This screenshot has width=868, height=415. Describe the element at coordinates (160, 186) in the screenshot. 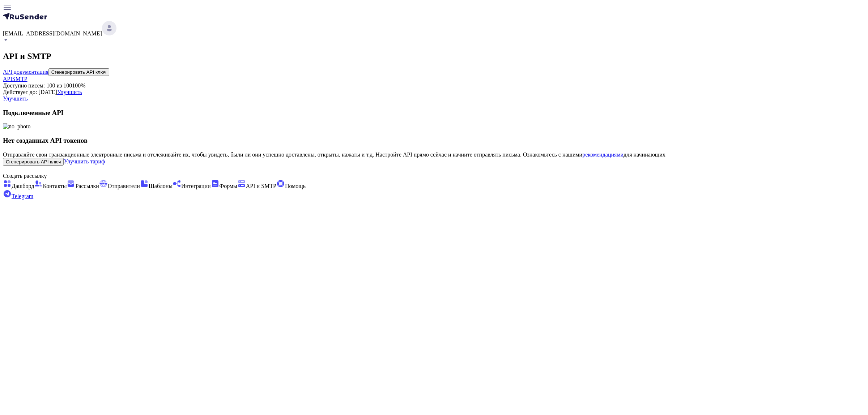

I see `span: Шаблоны` at that location.